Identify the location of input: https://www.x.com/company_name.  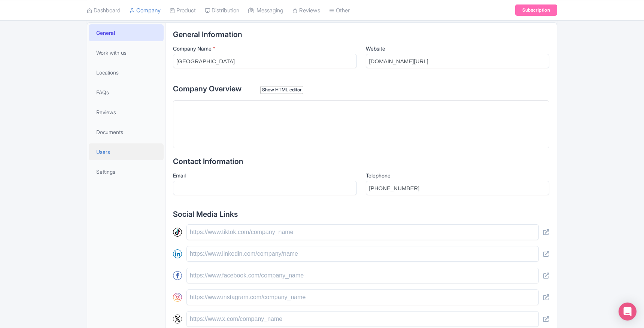
(362, 319).